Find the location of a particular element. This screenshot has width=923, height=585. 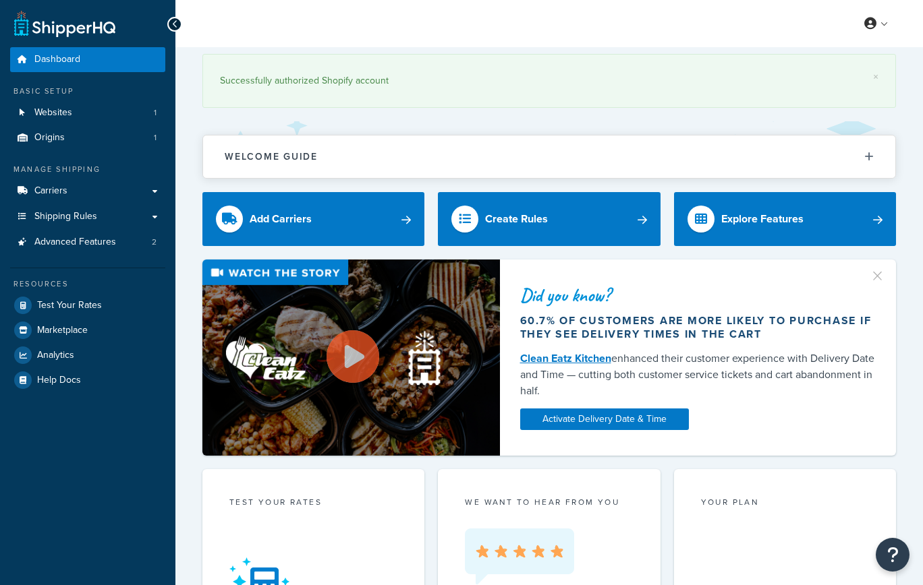

li: Websites is located at coordinates (88, 113).